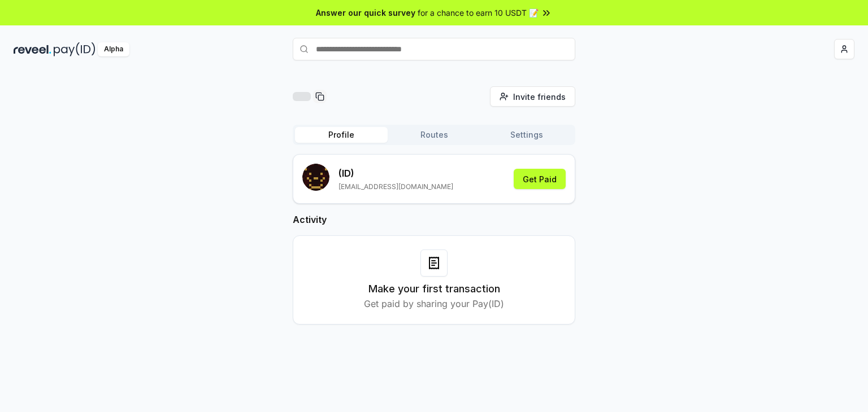  What do you see at coordinates (434, 303) in the screenshot?
I see `p: Get paid by sharing your Pay(ID)` at bounding box center [434, 303].